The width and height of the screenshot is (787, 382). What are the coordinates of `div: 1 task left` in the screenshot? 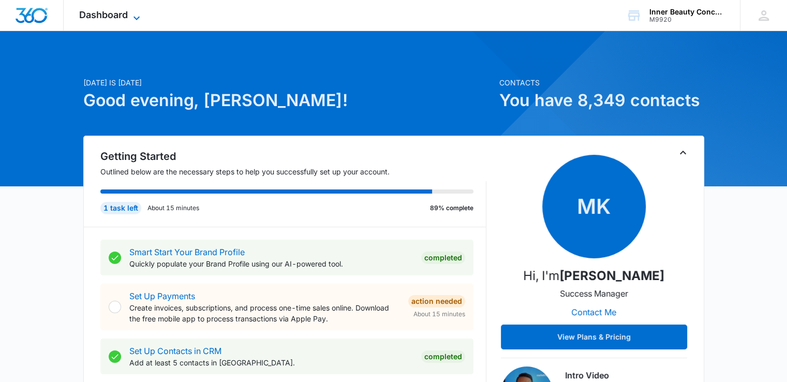 It's located at (121, 208).